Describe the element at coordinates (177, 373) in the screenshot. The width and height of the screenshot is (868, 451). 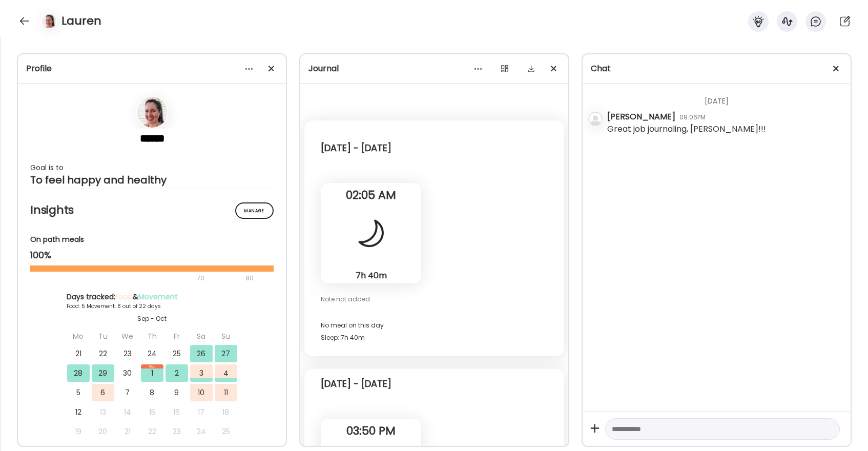
I see `div: 2` at that location.